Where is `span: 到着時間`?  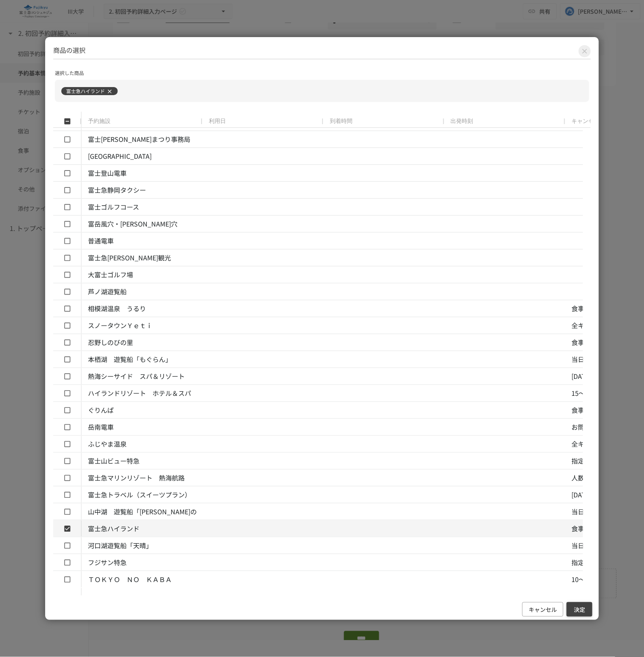
span: 到着時間 is located at coordinates (341, 121).